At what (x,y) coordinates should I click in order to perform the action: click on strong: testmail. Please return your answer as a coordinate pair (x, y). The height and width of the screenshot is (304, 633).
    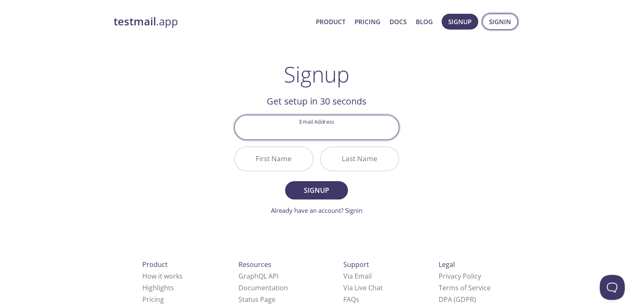
    Looking at the image, I should click on (135, 21).